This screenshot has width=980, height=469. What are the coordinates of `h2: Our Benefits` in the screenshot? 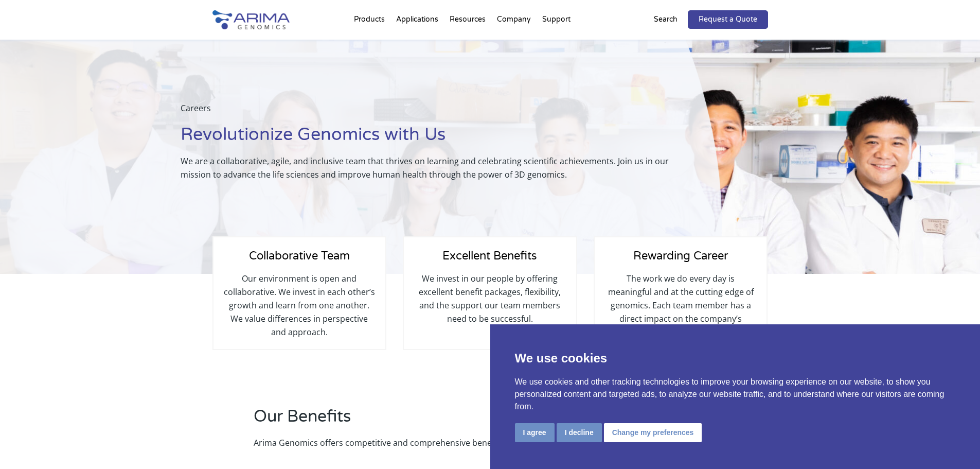 It's located at (437, 420).